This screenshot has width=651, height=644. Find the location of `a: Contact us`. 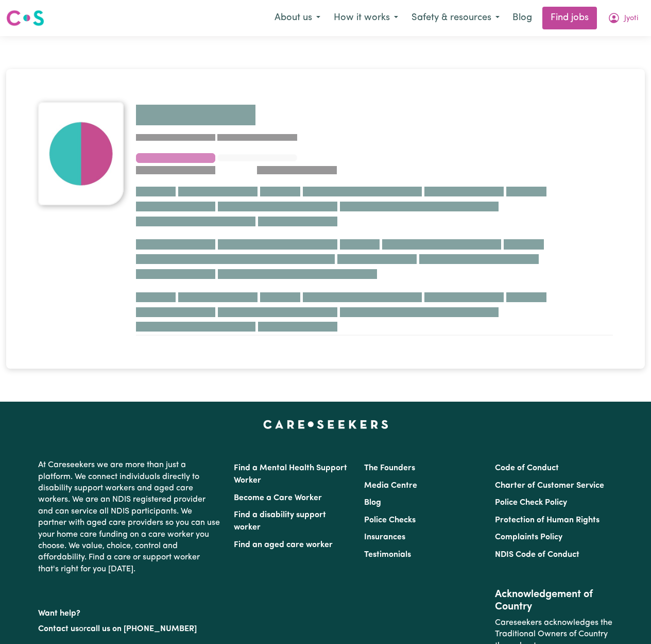

a: Contact us is located at coordinates (59, 629).